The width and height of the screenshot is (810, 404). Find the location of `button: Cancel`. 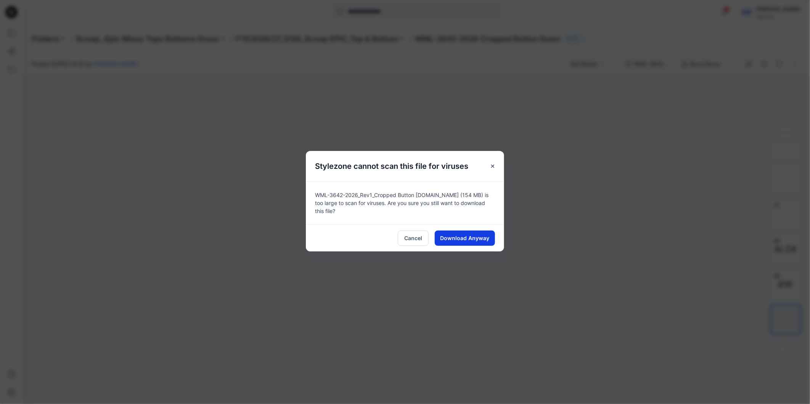

button: Cancel is located at coordinates (413, 238).